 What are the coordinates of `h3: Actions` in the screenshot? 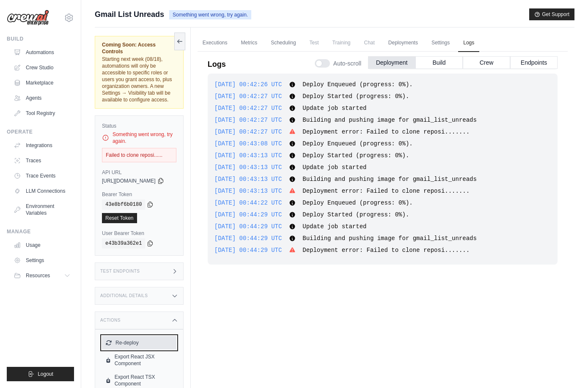 It's located at (110, 321).